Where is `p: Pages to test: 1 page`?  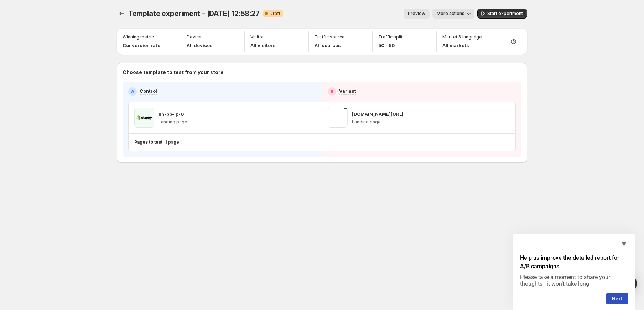
p: Pages to test: 1 page is located at coordinates (157, 142).